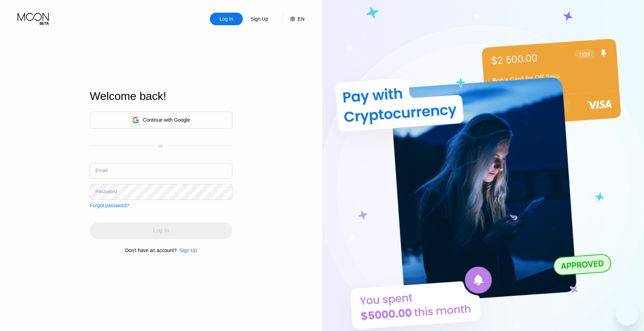 This screenshot has width=644, height=331. I want to click on div: Email, so click(102, 171).